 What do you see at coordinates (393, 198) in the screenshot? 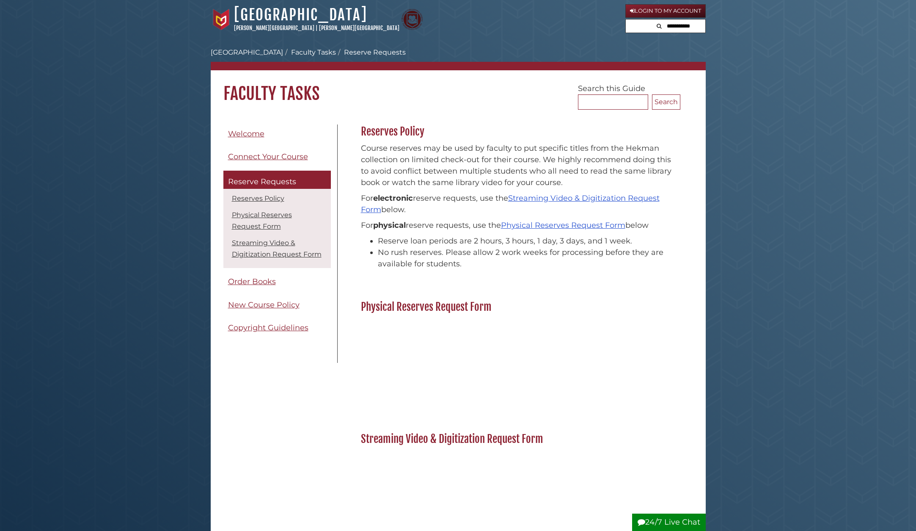
I see `strong: electronic` at bounding box center [393, 198].